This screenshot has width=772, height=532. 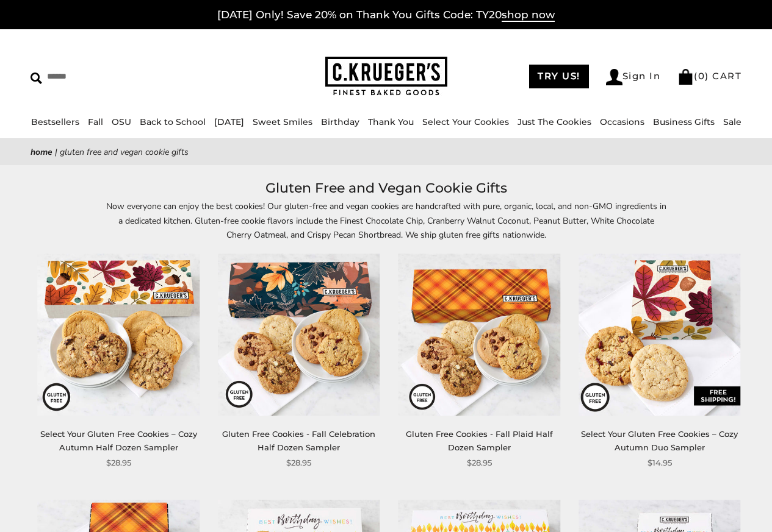 I want to click on a: Thank You, so click(x=390, y=122).